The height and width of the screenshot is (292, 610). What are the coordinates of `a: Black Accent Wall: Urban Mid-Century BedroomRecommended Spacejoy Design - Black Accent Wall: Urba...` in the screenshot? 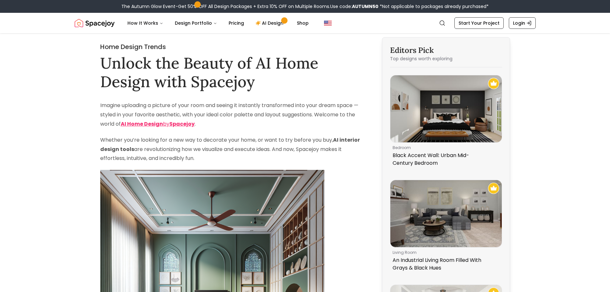 It's located at (446, 122).